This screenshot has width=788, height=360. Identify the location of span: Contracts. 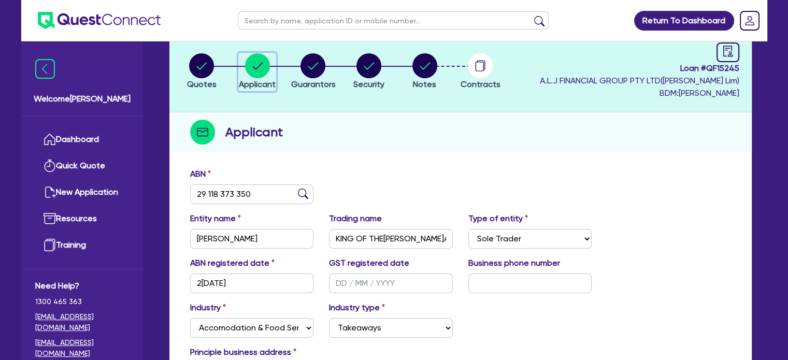
(480, 84).